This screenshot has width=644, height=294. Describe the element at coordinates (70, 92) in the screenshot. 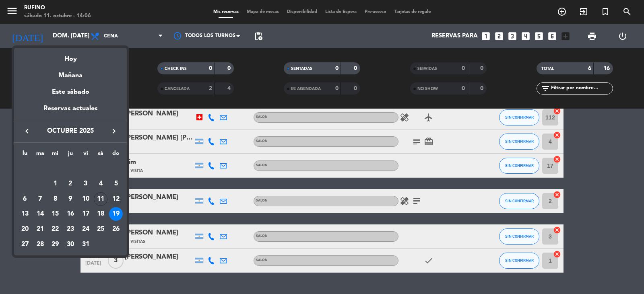

I see `div: Este sábado` at that location.